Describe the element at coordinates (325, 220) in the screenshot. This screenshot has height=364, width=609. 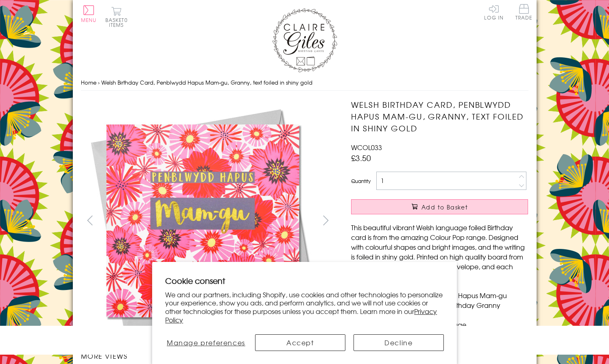
I see `button: next` at that location.